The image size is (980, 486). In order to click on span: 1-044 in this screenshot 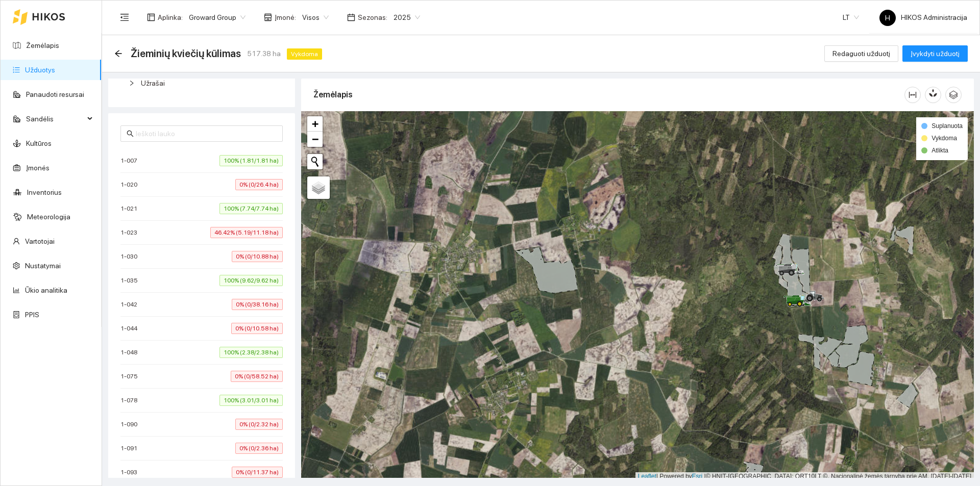, I will do `click(131, 328)`.